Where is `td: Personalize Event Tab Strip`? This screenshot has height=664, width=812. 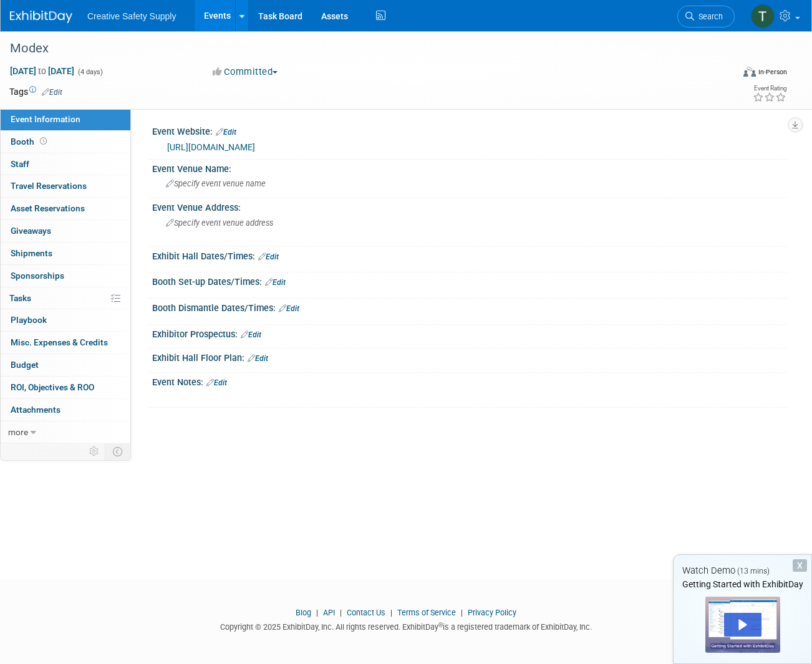 td: Personalize Event Tab Strip is located at coordinates (94, 451).